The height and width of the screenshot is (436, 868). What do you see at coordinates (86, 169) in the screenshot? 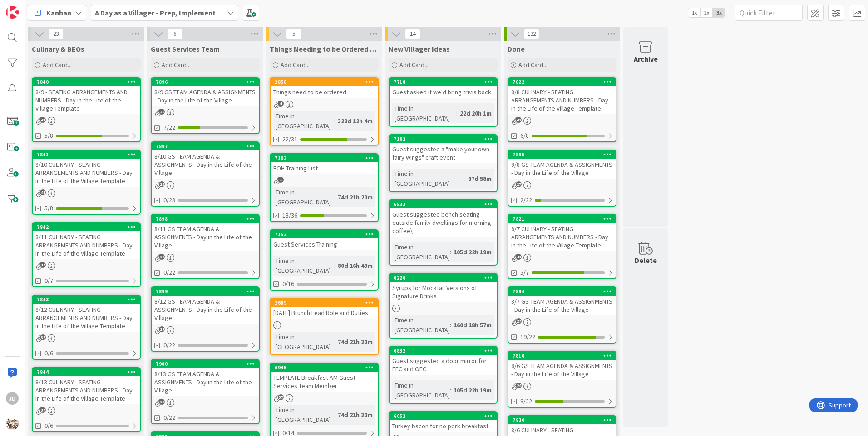
I see `div: 78418/10 CULINARY - SEATING ARRANGEMENTS AND NUMBERS - Day in the Life of the Village Template` at bounding box center [86, 169].